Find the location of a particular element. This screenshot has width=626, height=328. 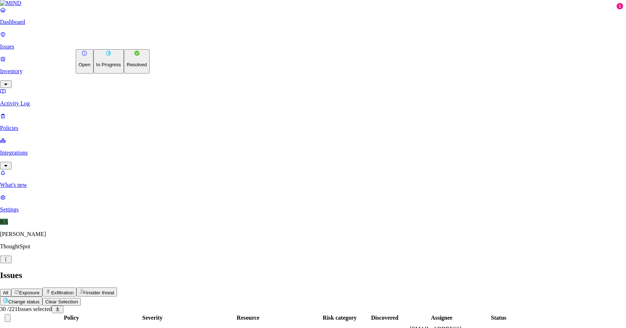

img: status-open is located at coordinates (84, 53).